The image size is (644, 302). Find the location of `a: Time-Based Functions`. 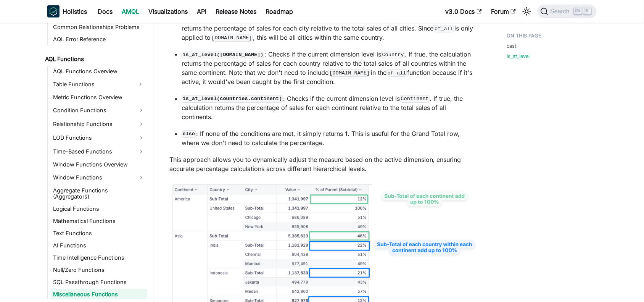

a: Time-Based Functions is located at coordinates (98, 152).